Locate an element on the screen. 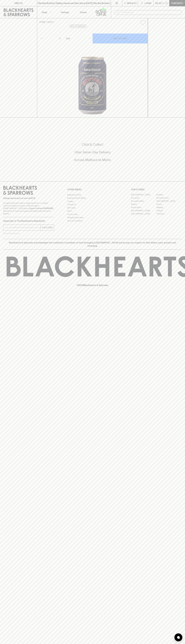 The image size is (185, 644). a: Privacy Policy is located at coordinates (93, 214).